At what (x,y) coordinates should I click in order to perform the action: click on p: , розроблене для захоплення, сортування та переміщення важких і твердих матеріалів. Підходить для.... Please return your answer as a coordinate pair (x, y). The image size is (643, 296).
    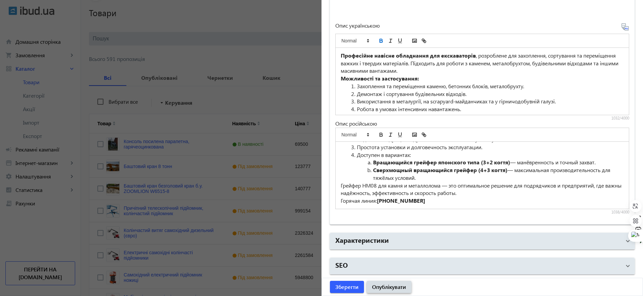
    Looking at the image, I should click on (482, 63).